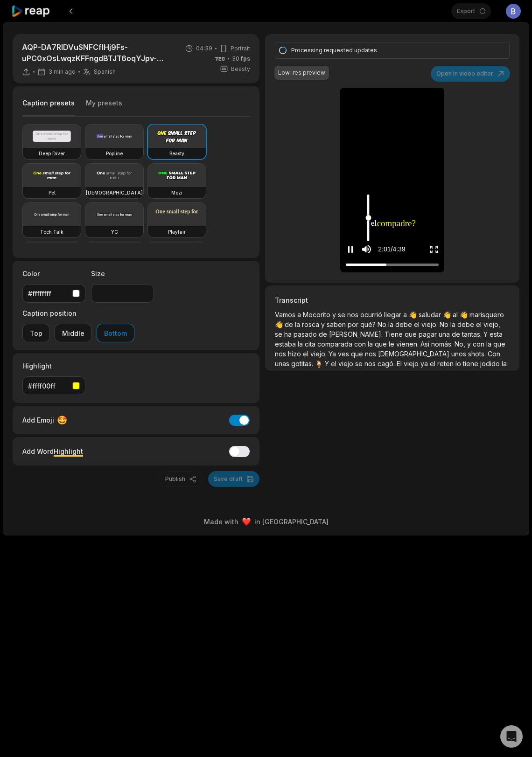 Image resolution: width=532 pixels, height=757 pixels. What do you see at coordinates (53, 451) in the screenshot?
I see `div: Add Word` at bounding box center [53, 451].